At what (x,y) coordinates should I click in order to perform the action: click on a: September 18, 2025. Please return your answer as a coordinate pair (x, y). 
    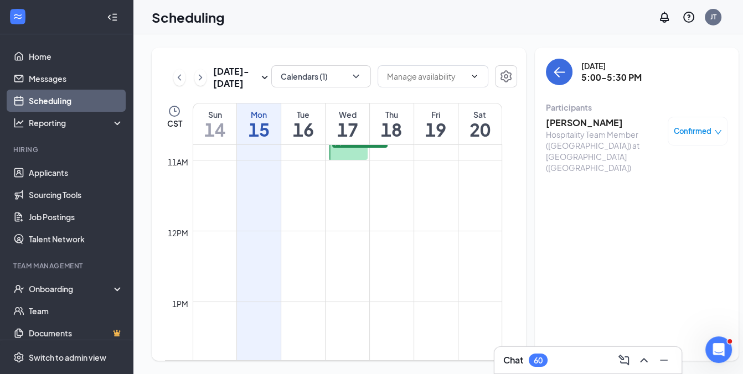
    Looking at the image, I should click on (391, 124).